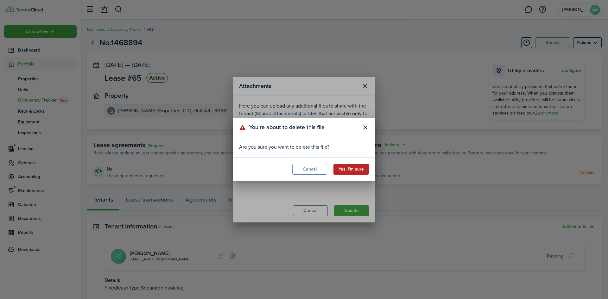  I want to click on button: Close modal, so click(365, 128).